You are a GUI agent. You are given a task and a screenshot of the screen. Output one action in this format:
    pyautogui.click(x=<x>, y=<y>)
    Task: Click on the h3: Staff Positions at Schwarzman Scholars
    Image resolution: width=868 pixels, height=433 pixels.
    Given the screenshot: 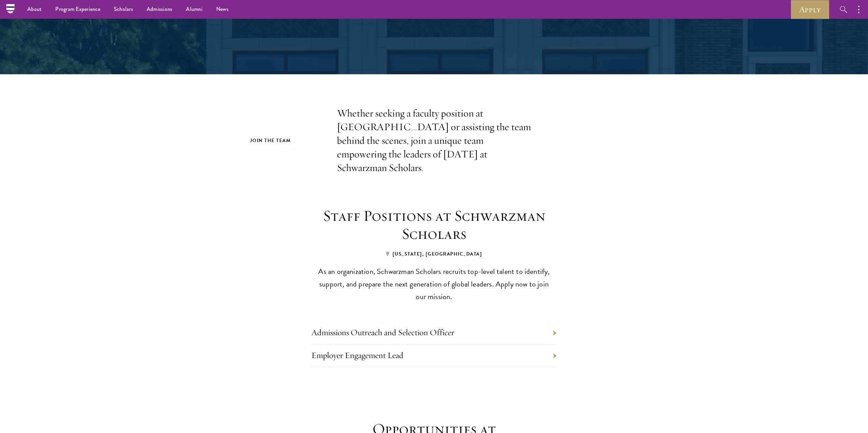 What is the action you would take?
    pyautogui.click(x=434, y=225)
    